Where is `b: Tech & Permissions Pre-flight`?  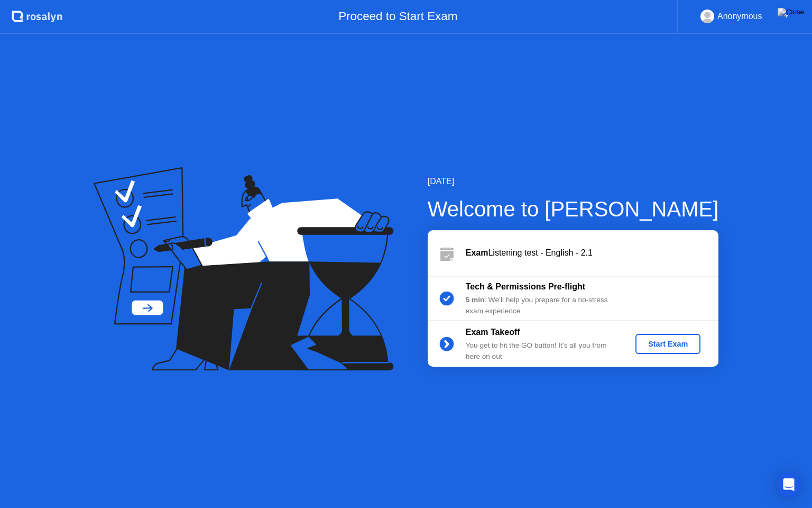
b: Tech & Permissions Pre-flight is located at coordinates (526, 286).